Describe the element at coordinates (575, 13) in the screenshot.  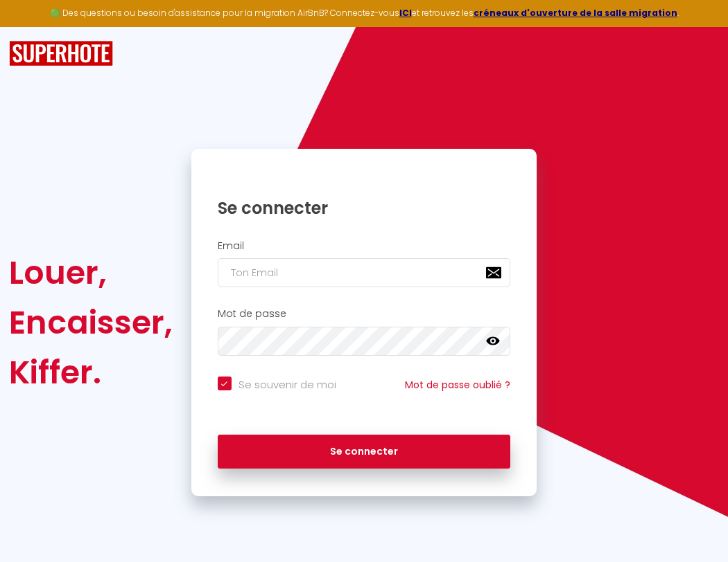
I see `a: créneaux d'ouverture de la salle migration` at that location.